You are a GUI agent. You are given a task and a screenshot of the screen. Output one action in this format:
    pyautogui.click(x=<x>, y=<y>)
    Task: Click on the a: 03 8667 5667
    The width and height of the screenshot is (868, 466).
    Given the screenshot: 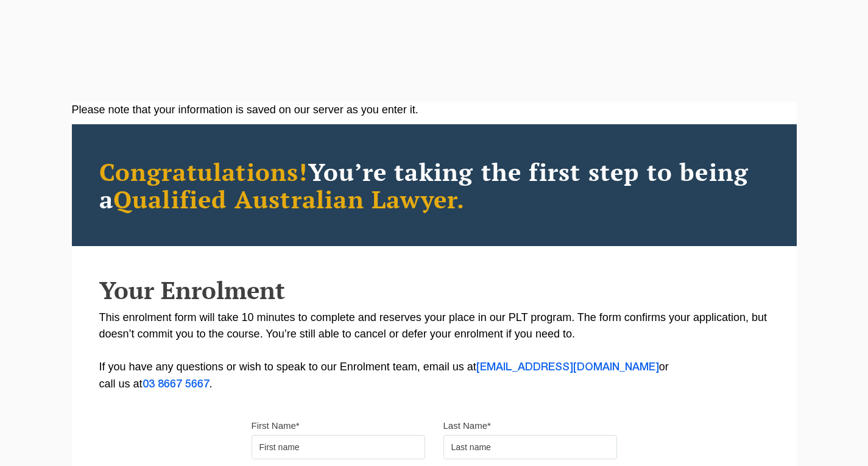 What is the action you would take?
    pyautogui.click(x=176, y=384)
    